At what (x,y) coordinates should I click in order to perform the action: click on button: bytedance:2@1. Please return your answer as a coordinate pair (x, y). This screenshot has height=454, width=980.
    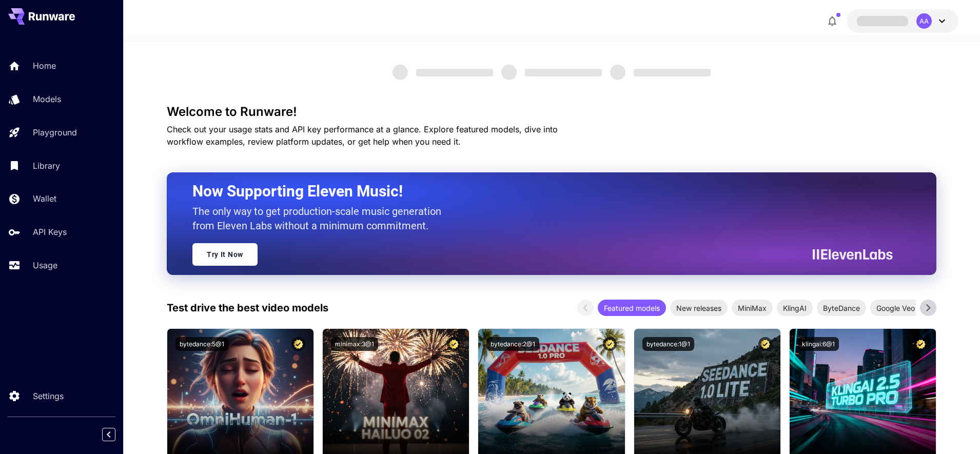
    Looking at the image, I should click on (513, 344).